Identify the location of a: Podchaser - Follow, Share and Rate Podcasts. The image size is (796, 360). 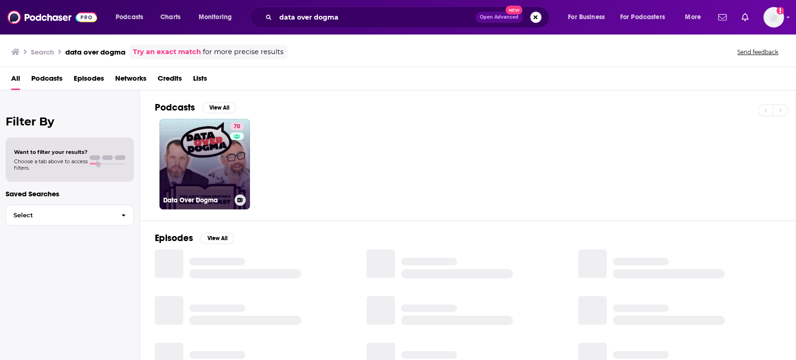
(52, 17).